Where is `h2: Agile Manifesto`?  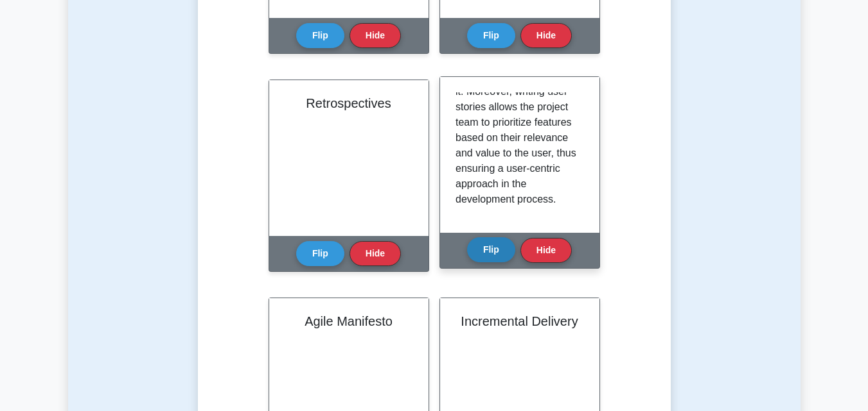
h2: Agile Manifesto is located at coordinates (349, 322).